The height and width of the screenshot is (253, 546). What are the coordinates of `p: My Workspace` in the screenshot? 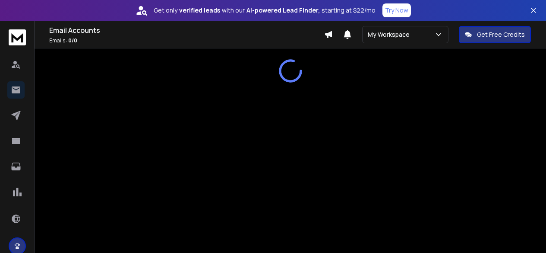 It's located at (390, 35).